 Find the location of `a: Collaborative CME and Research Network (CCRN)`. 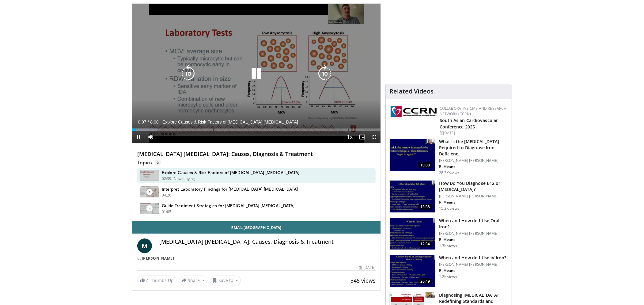

a: Collaborative CME and Research Network (CCRN) is located at coordinates (473, 111).